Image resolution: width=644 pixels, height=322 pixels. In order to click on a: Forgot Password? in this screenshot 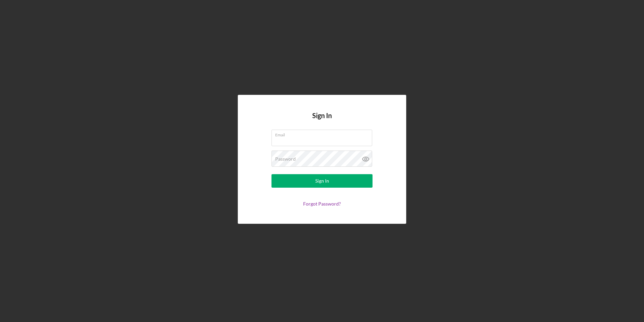, I will do `click(322, 203)`.